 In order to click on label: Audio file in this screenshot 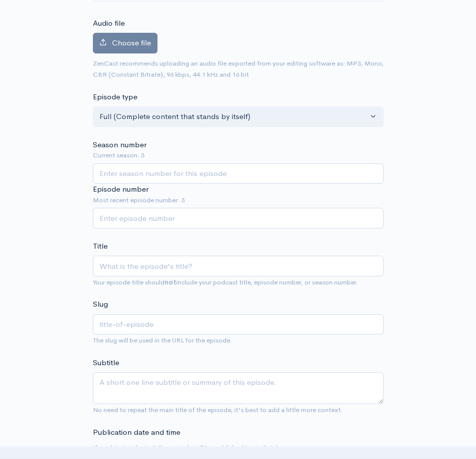, I will do `click(109, 23)`.